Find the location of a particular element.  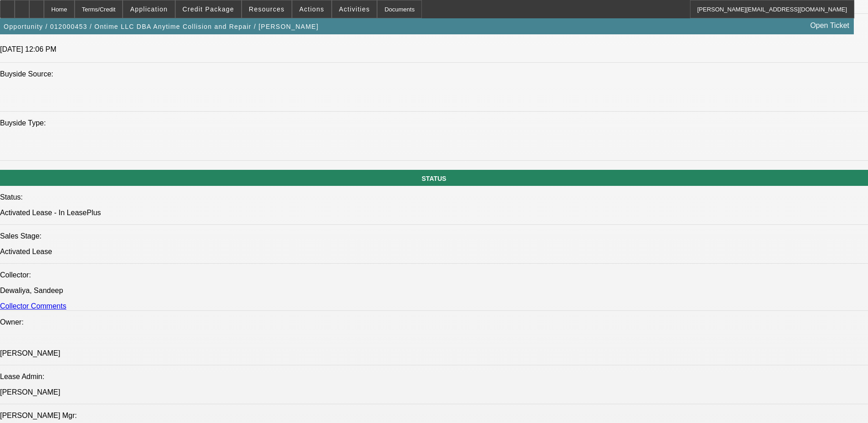

button: Credit Package is located at coordinates (208, 9).